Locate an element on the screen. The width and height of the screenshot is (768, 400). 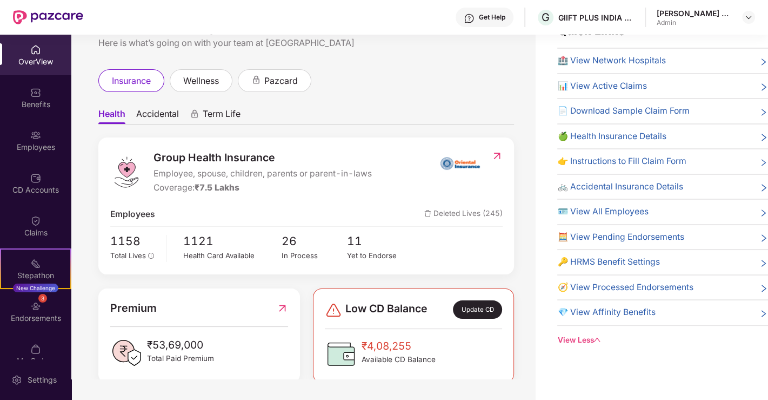
span: 🍏 Health Insurance Details is located at coordinates (612, 136).